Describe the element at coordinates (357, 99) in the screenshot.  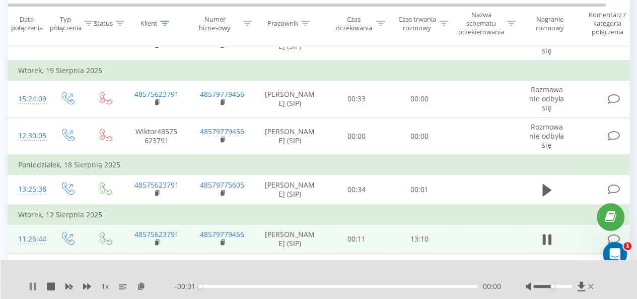
I see `td: 00:33` at that location.